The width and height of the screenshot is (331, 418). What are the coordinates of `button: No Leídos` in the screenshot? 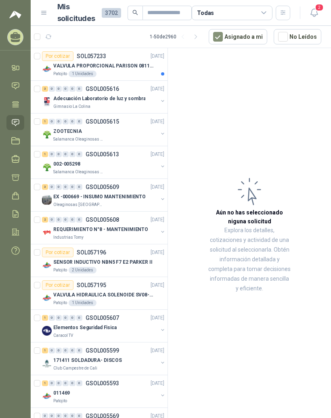 It's located at (297, 37).